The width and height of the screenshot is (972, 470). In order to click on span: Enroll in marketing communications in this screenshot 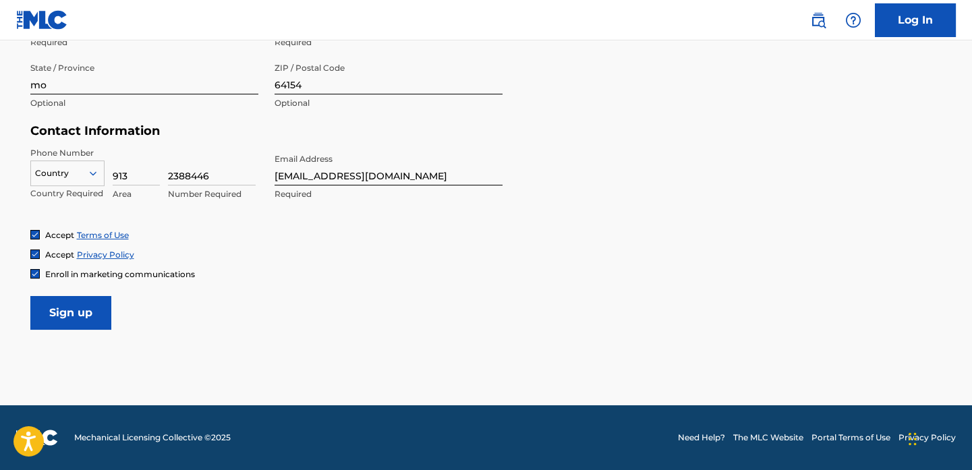, I will do `click(120, 274)`.